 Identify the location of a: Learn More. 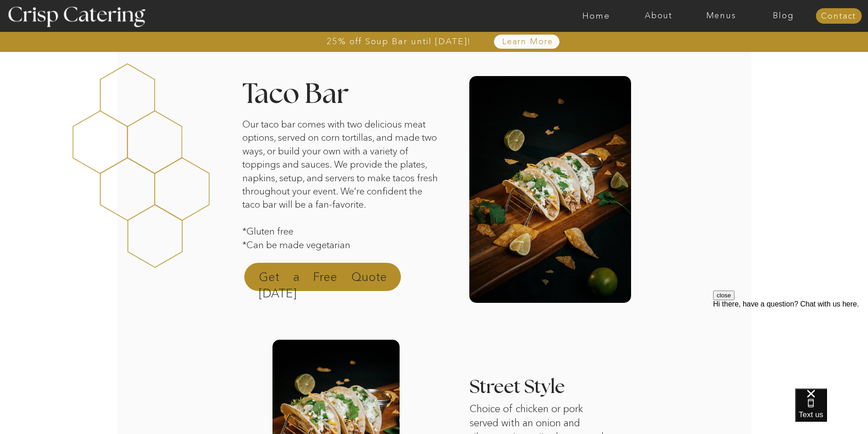
(528, 42).